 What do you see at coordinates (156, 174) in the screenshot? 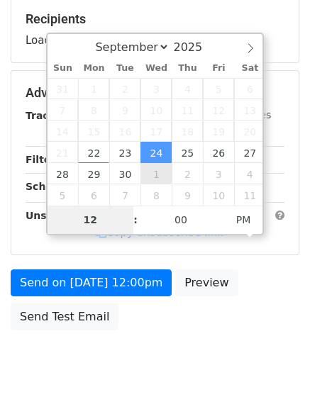
I see `span: October 1, 2025` at bounding box center [156, 174].